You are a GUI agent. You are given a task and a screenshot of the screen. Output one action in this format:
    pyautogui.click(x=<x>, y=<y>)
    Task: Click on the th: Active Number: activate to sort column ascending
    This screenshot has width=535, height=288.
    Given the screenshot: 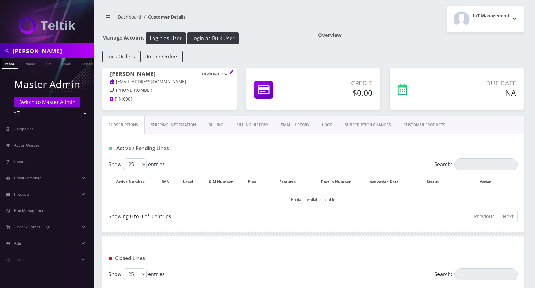 What is the action you would take?
    pyautogui.click(x=133, y=182)
    